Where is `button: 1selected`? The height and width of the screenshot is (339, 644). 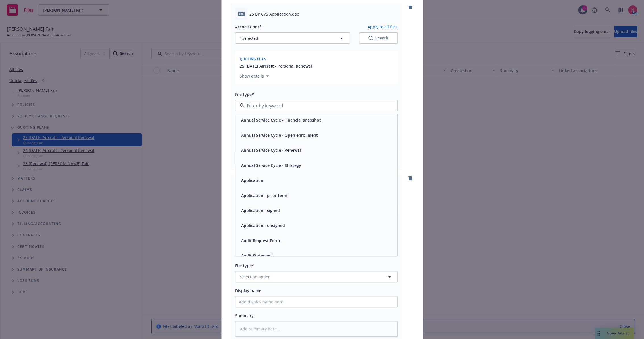
button: 1selected is located at coordinates (292, 38).